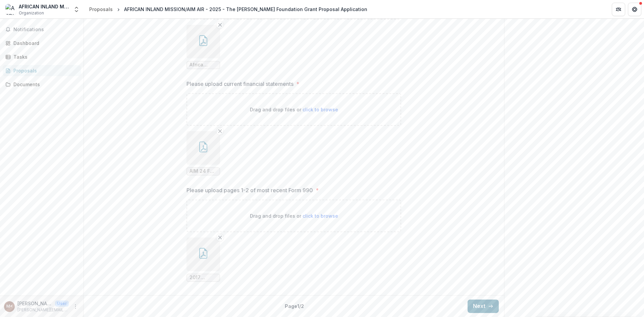 The height and width of the screenshot is (317, 644). I want to click on p: Page 1 / 2, so click(294, 306).